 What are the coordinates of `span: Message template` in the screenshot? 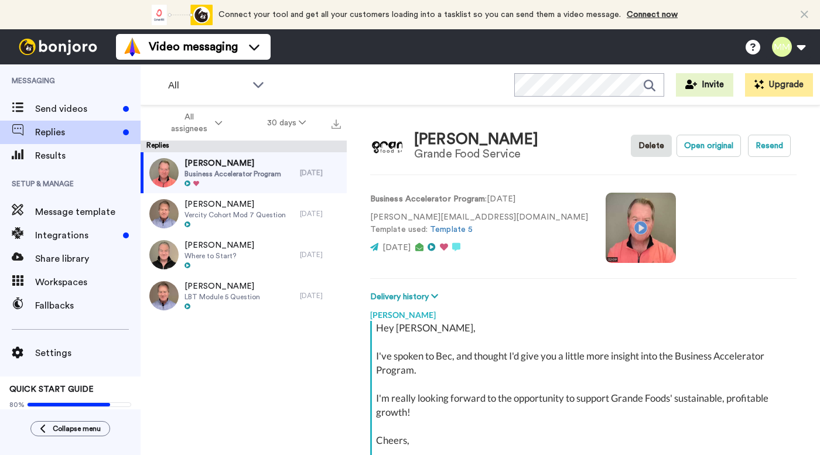 It's located at (88, 212).